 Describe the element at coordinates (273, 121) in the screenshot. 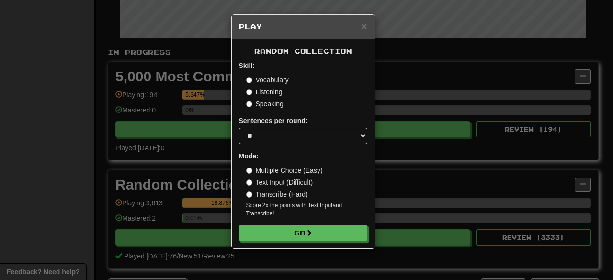

I see `label: Sentences per round:` at that location.